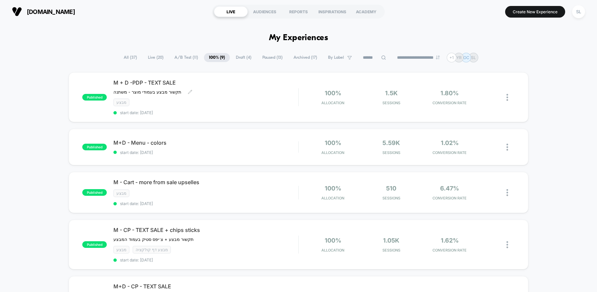 This screenshot has height=292, width=597. What do you see at coordinates (391, 240) in the screenshot?
I see `span: 1.05k` at bounding box center [391, 240].